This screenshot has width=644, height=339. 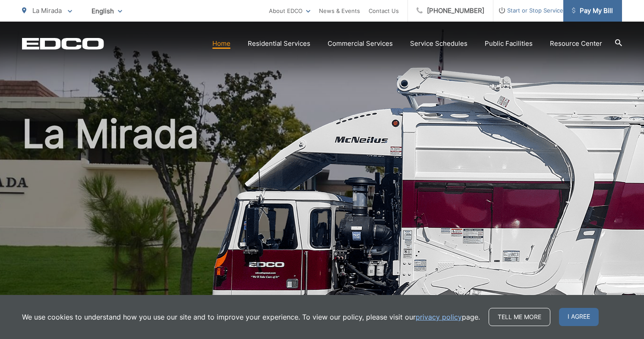 What do you see at coordinates (107, 11) in the screenshot?
I see `span: English` at bounding box center [107, 11].